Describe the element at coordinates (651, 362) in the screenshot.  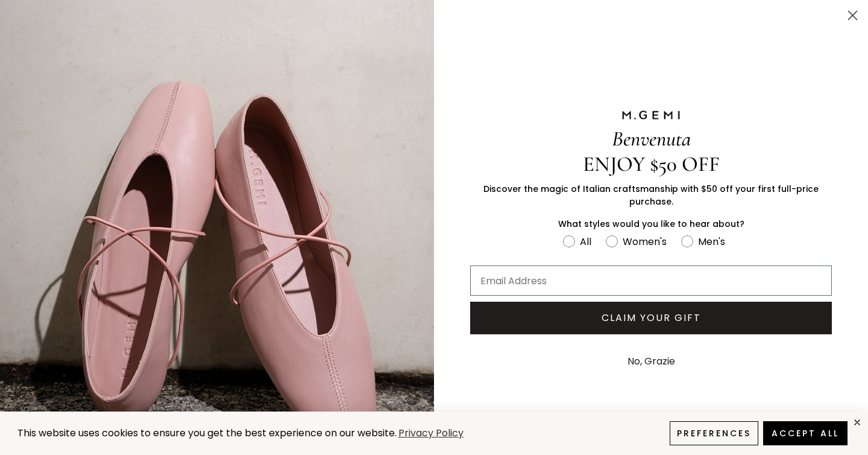
I see `button: No, Grazie` at that location.